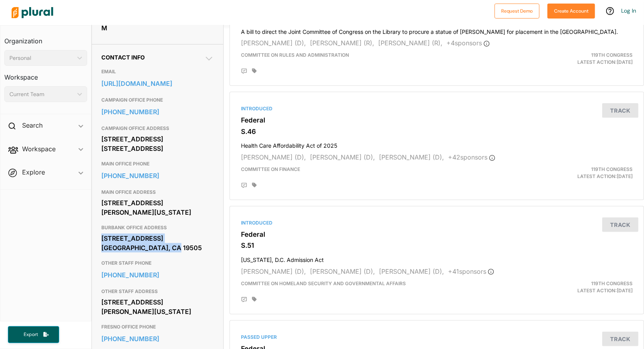  Describe the element at coordinates (517, 11) in the screenshot. I see `button: Request Demo` at that location.